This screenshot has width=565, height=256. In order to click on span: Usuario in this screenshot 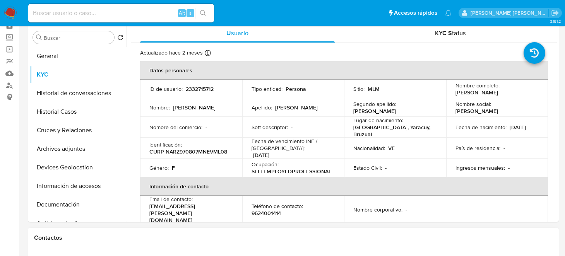, I will do `click(237, 33)`.